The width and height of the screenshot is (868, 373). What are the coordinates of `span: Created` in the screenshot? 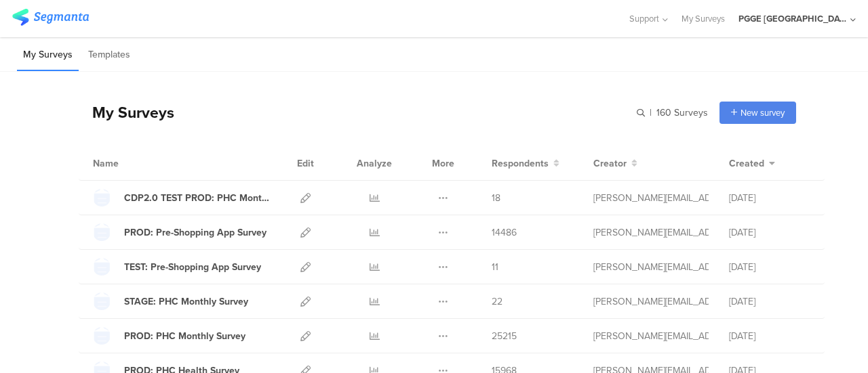 It's located at (746, 163).